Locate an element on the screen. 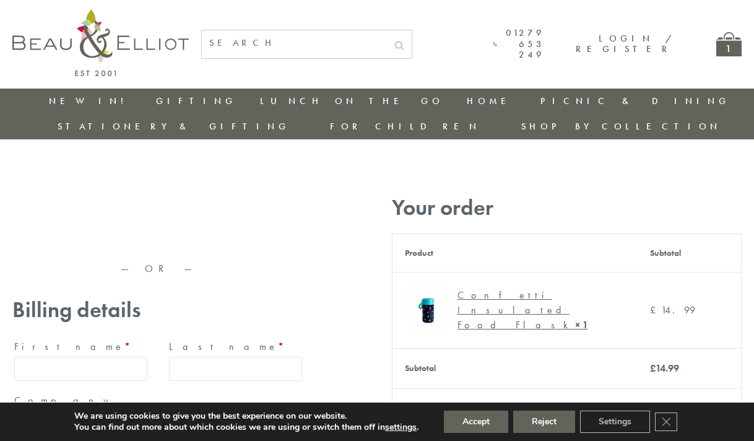  a: 01279 653 249 is located at coordinates (519, 44).